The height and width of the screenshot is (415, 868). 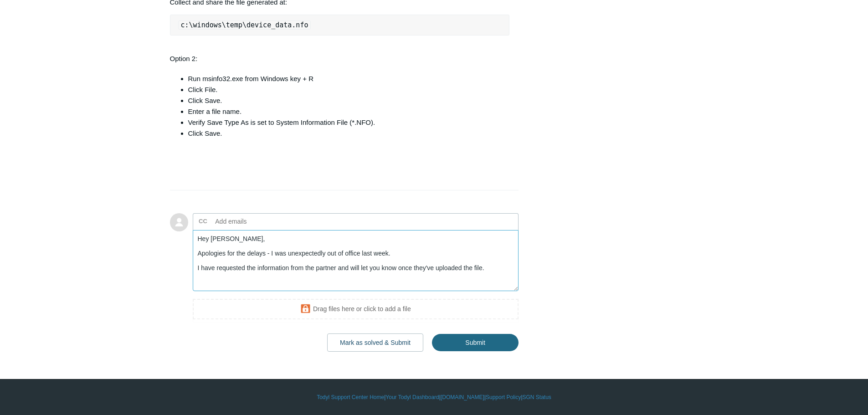 What do you see at coordinates (349, 122) in the screenshot?
I see `li: Verify Save Type As is set to System Information File (*.NFO).` at bounding box center [349, 122].